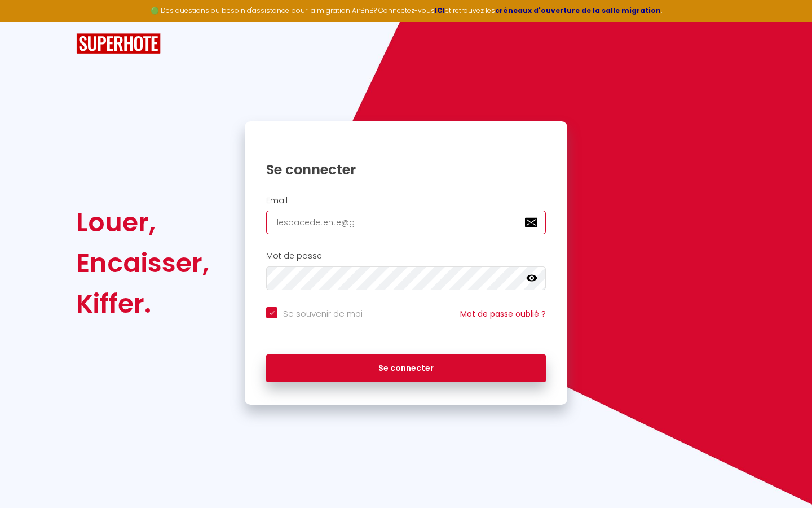  Describe the element at coordinates (406, 169) in the screenshot. I see `h1: Se connecter` at that location.